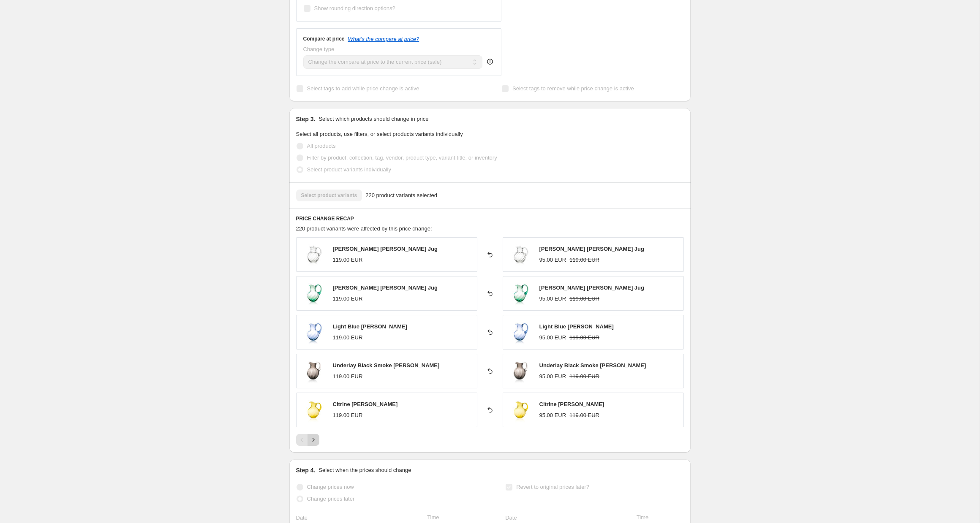 The width and height of the screenshot is (980, 523). What do you see at coordinates (330, 499) in the screenshot?
I see `span: Change prices later` at bounding box center [330, 499].